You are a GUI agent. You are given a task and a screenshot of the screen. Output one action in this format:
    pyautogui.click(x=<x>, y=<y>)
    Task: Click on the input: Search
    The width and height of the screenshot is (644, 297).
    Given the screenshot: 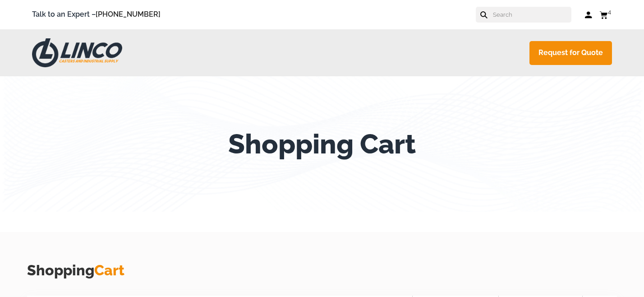 What is the action you would take?
    pyautogui.click(x=531, y=15)
    